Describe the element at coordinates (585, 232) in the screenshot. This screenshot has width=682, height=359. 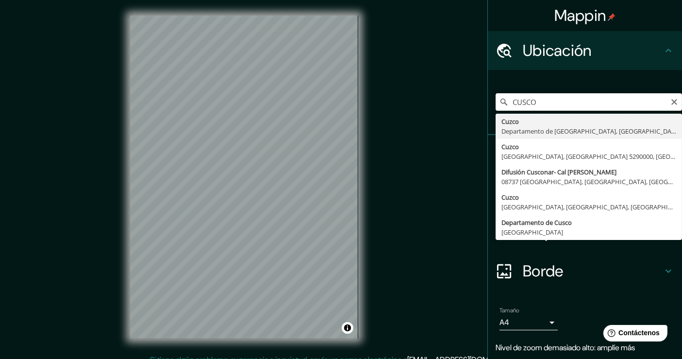
I see `div: Disposición` at that location.